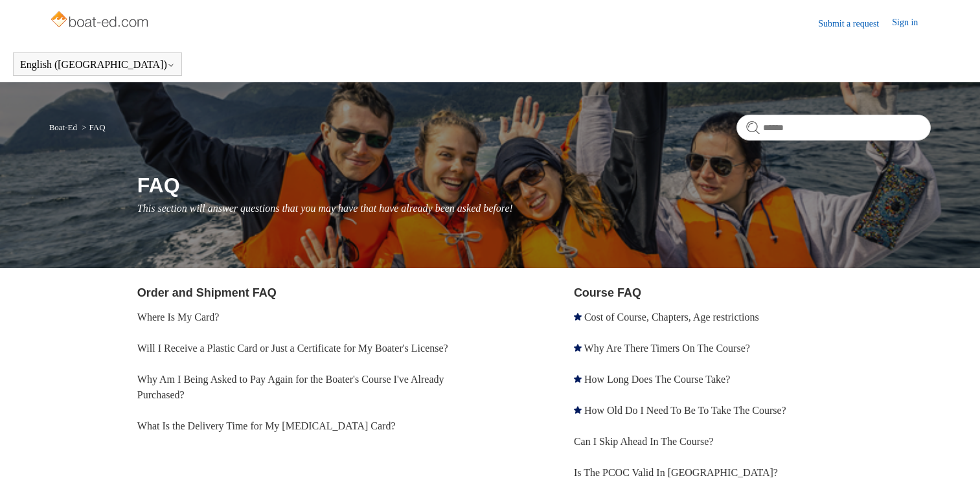 The image size is (980, 478). What do you see at coordinates (178, 317) in the screenshot?
I see `a: Where Is My Card?` at bounding box center [178, 317].